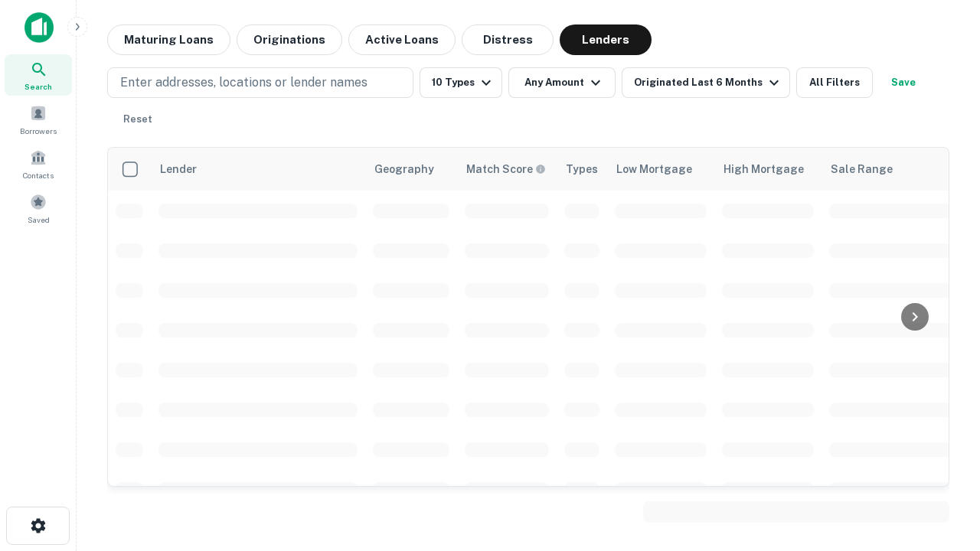  I want to click on span: Contacts, so click(38, 175).